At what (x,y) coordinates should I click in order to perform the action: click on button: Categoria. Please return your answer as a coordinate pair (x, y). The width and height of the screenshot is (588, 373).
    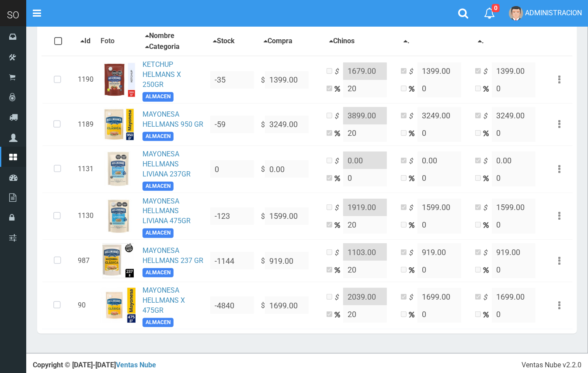
    Looking at the image, I should click on (162, 47).